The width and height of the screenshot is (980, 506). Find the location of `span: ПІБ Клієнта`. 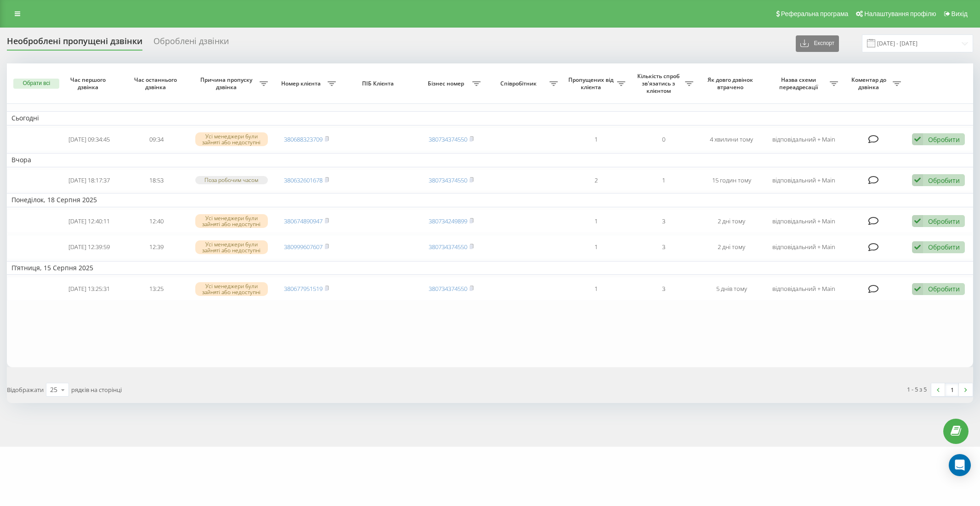

span: ПІБ Клієнта is located at coordinates (378, 84).